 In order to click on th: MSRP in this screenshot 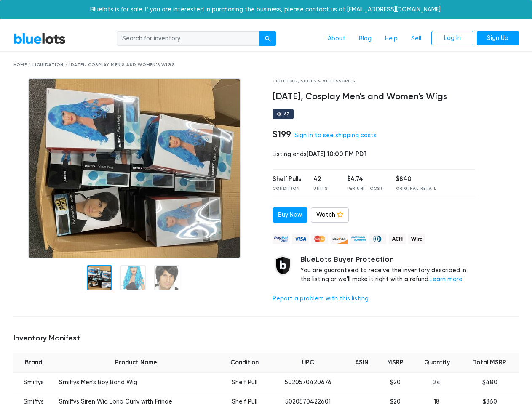, I will do `click(395, 363)`.